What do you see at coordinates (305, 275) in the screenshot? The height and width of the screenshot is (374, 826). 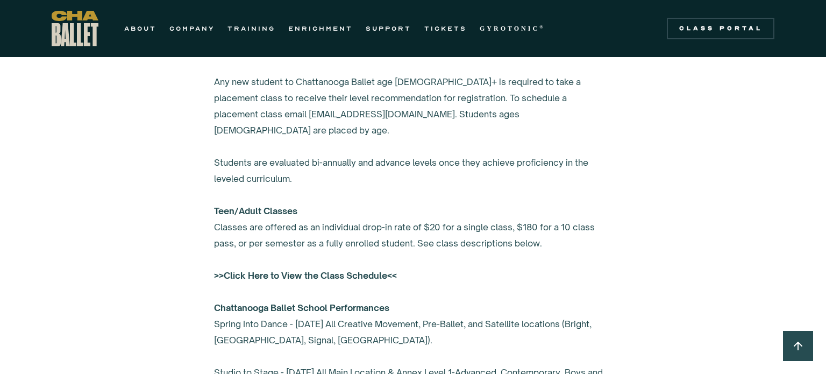 I see `a: >>Click Here to View the Class Schedule<<` at bounding box center [305, 275].